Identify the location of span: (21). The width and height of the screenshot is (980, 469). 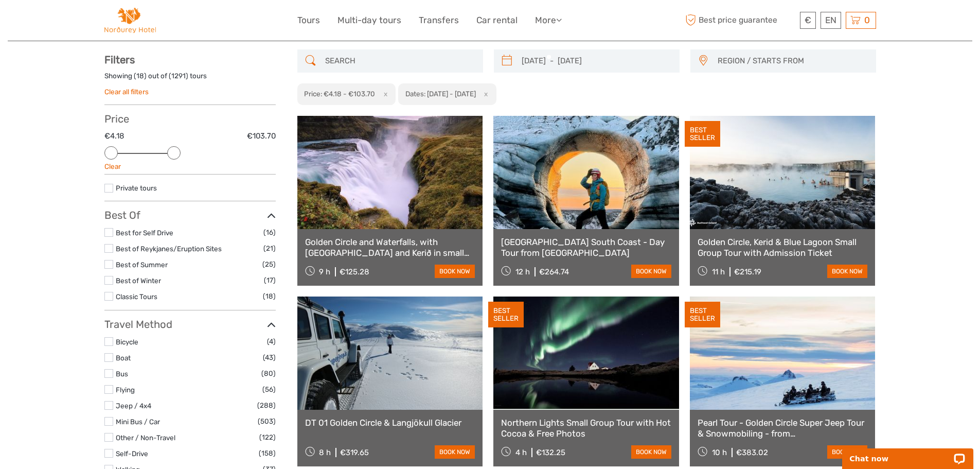
(270, 248).